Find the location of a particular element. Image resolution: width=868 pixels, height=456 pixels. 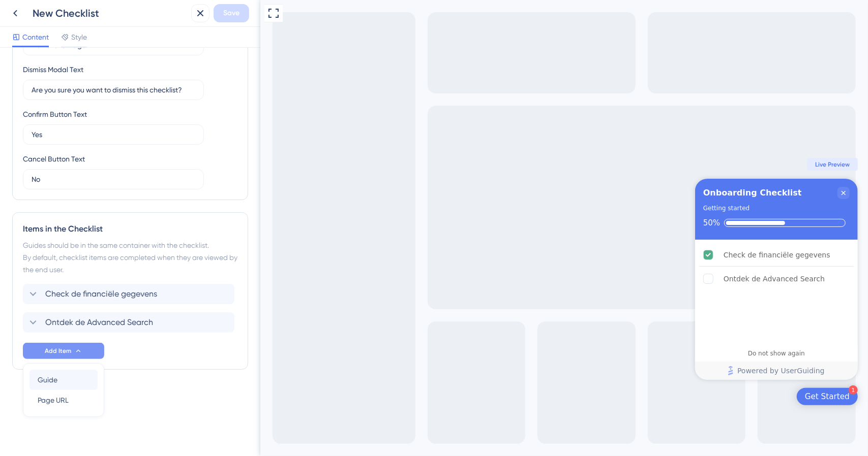

span: Guide is located at coordinates (48, 380).